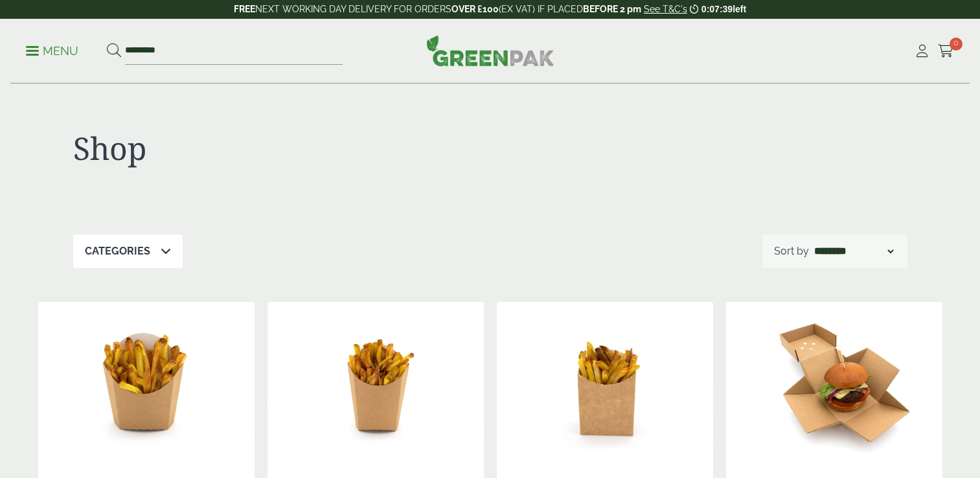 The image size is (980, 478). Describe the element at coordinates (612, 9) in the screenshot. I see `strong: BEFORE 2 pm` at that location.